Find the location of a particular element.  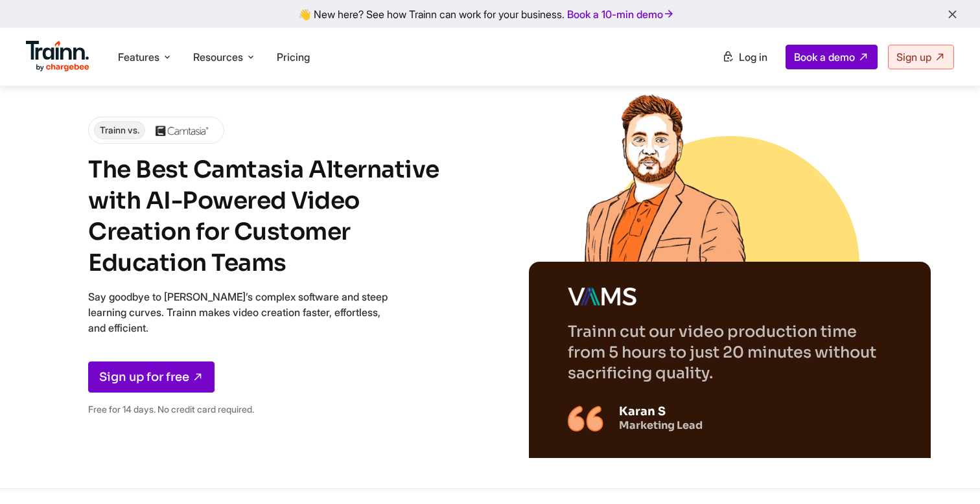

span: Book a demo is located at coordinates (824, 57).